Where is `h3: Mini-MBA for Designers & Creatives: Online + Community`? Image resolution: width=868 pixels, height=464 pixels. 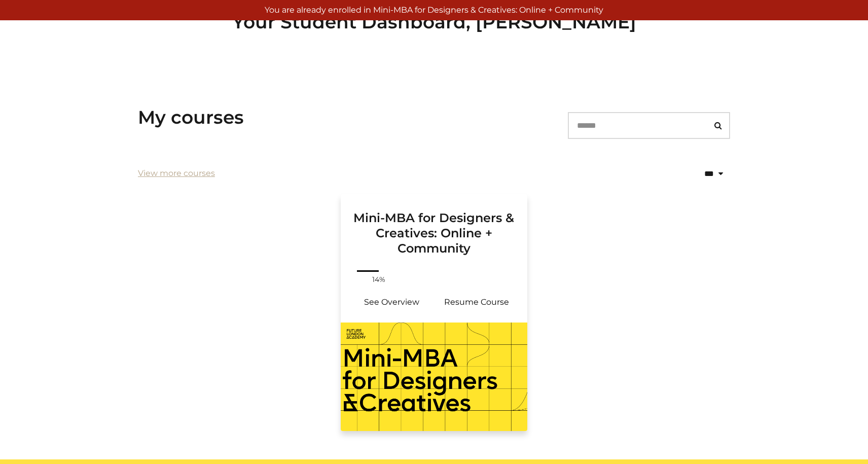
h3: Mini-MBA for Designers & Creatives: Online + Community is located at coordinates (434, 225).